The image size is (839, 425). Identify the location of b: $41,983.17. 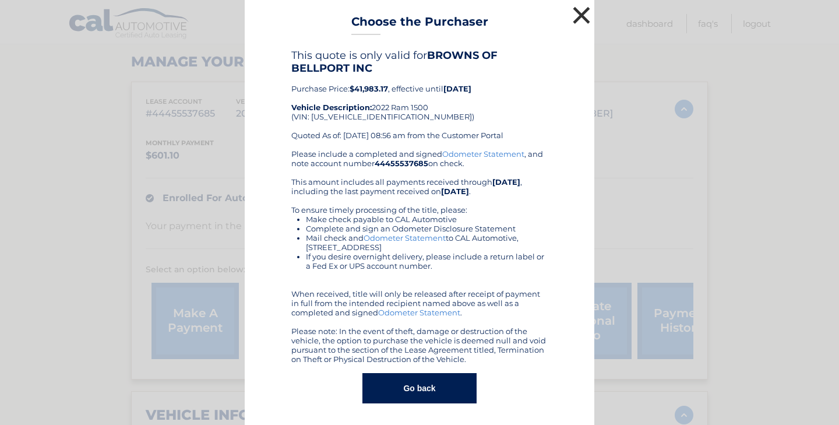
(369, 89).